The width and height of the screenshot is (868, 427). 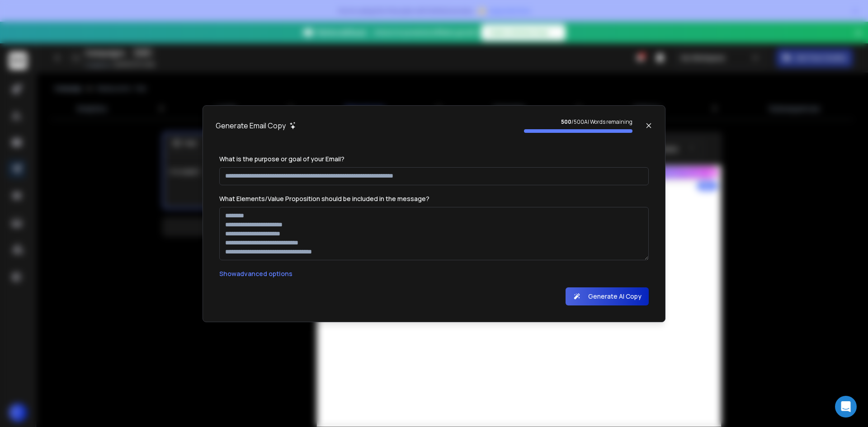 I want to click on div: Open Intercom Messenger, so click(x=846, y=407).